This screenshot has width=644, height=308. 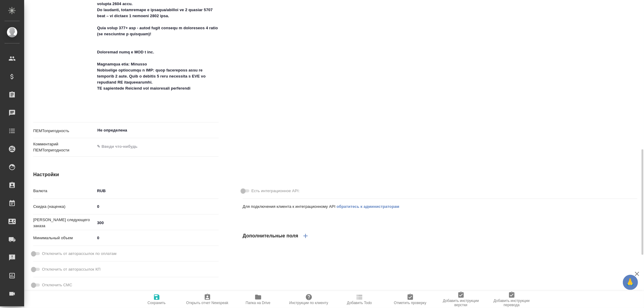 I want to click on span: Добавить Todo, so click(x=359, y=303).